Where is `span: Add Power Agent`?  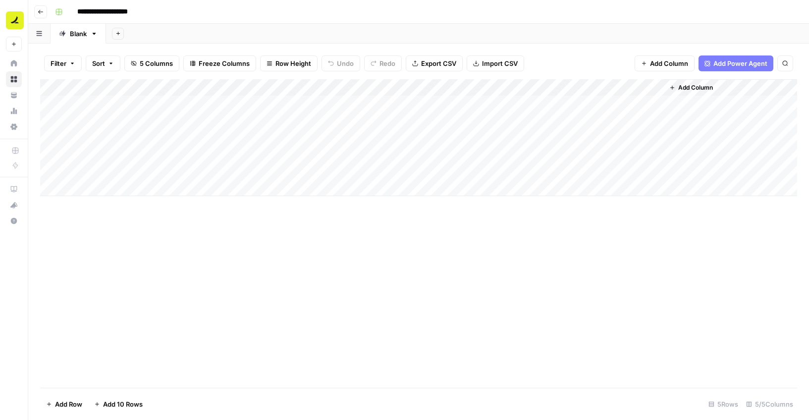 span: Add Power Agent is located at coordinates (740, 63).